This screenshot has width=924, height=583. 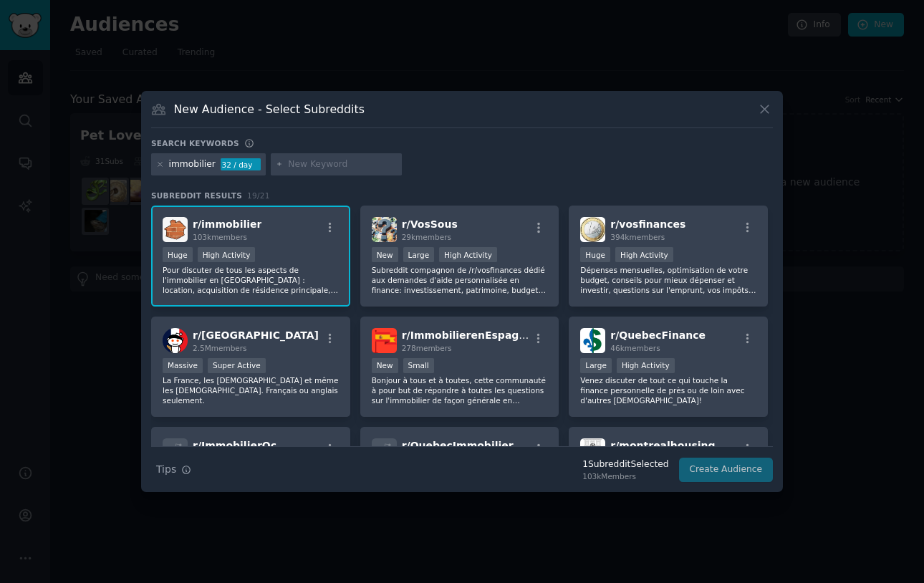 What do you see at coordinates (236, 366) in the screenshot?
I see `div: Super Active` at bounding box center [236, 366].